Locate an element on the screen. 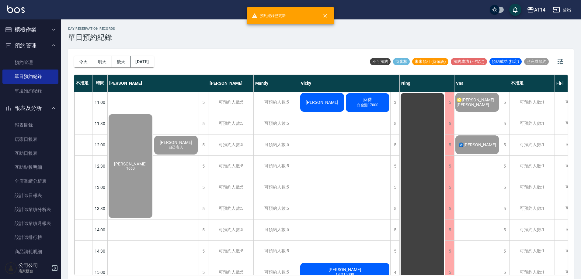  a: 單週預約紀錄 is located at coordinates (30, 91).